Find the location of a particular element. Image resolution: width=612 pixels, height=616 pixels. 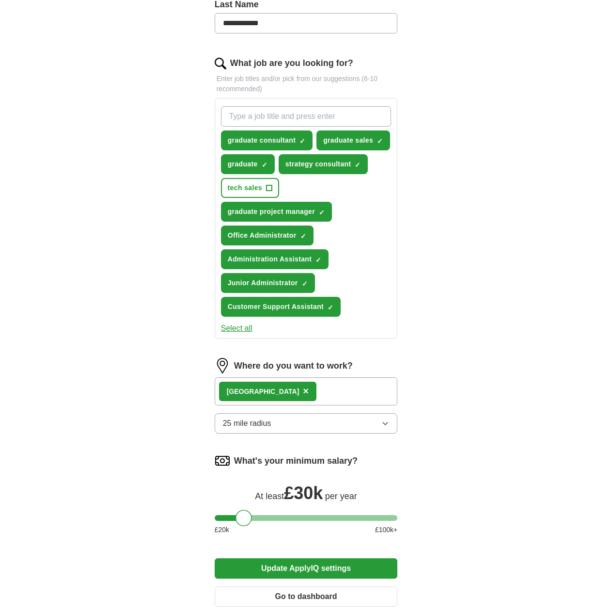

button: tech sales is located at coordinates (250, 188).